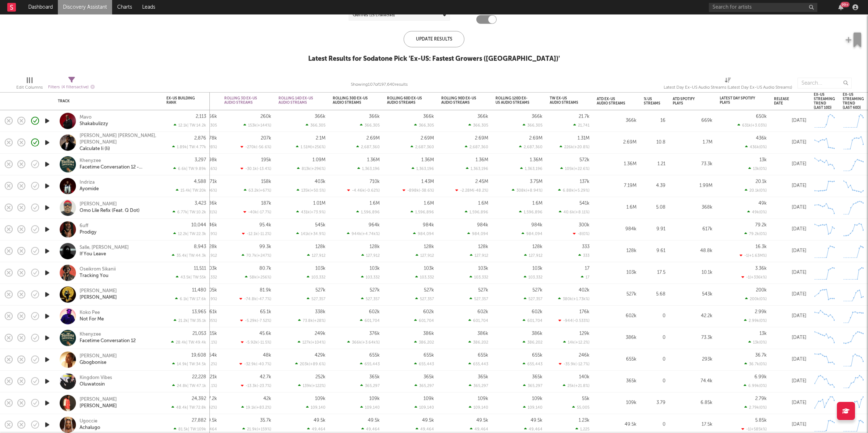 Image resolution: width=868 pixels, height=433 pixels. What do you see at coordinates (654, 142) in the screenshot?
I see `div: 10.8` at bounding box center [654, 142].